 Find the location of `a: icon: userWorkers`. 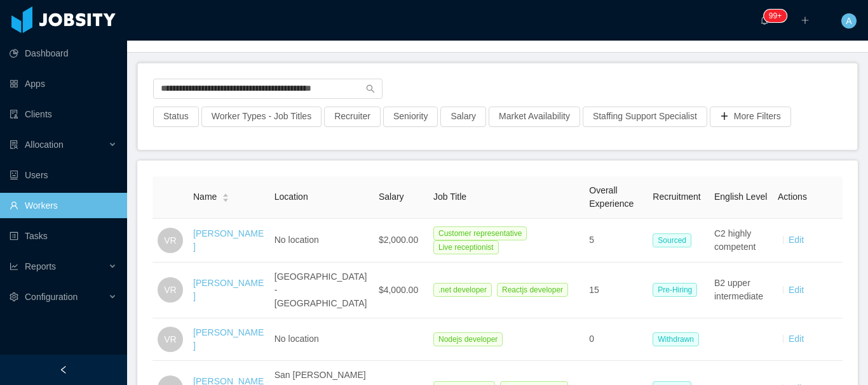

a: icon: userWorkers is located at coordinates (63, 206).